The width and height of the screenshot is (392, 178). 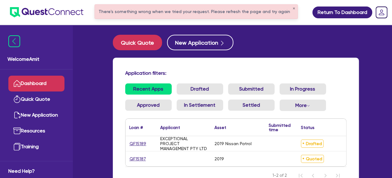 What do you see at coordinates (233, 144) in the screenshot?
I see `div: 2019 Nissan Patrol` at bounding box center [233, 144].